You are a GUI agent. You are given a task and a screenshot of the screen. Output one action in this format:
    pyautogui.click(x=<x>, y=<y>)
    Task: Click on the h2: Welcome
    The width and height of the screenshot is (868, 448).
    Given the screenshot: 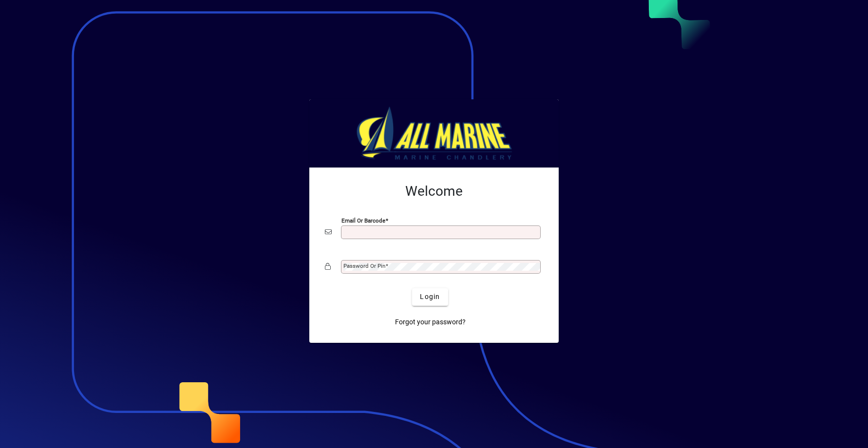 What is the action you would take?
    pyautogui.click(x=434, y=192)
    